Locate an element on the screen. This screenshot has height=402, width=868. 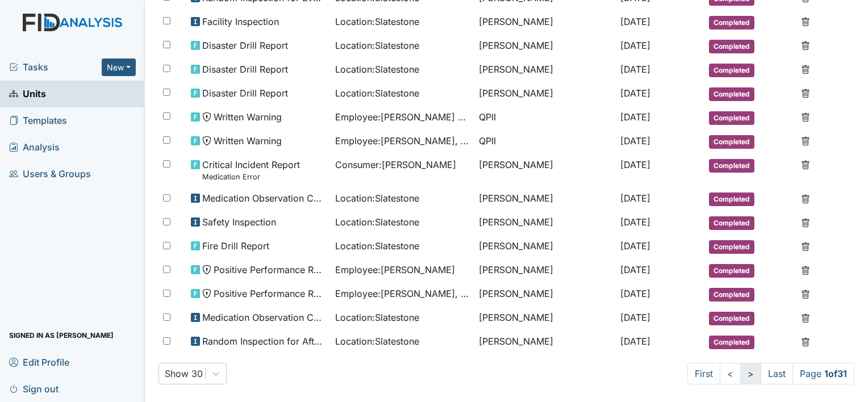
span: Fire Drill Report is located at coordinates (236, 246).